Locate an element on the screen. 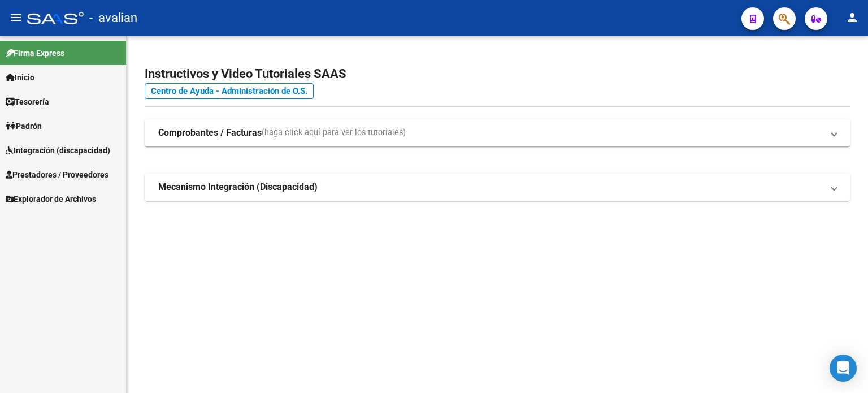 This screenshot has width=868, height=393. h2: Instructivos y Video Tutoriales SAAS is located at coordinates (497, 74).